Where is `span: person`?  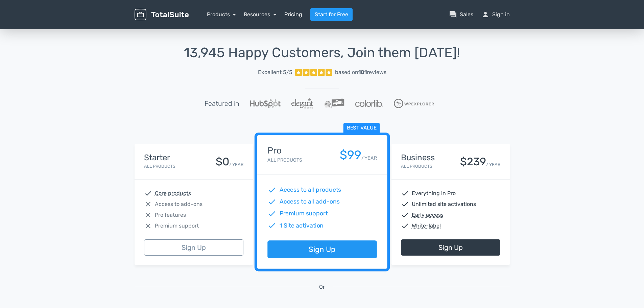 span: person is located at coordinates (485, 14).